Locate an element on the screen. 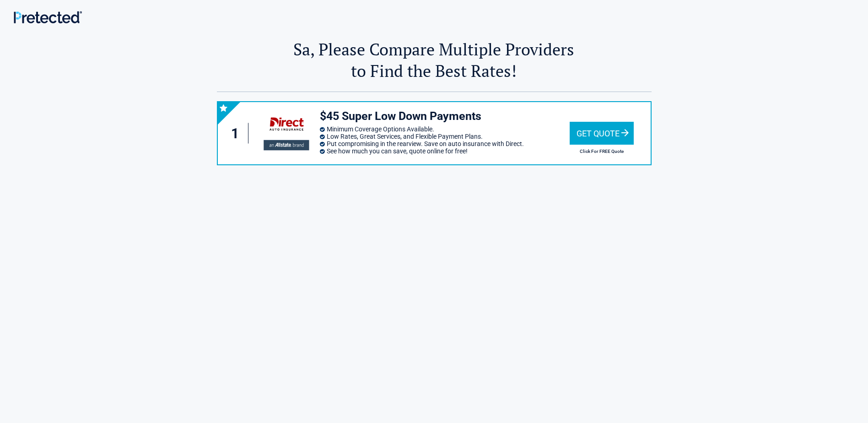 The width and height of the screenshot is (868, 423). li: Low Rates, Great Services, and Flexible Payment Plans. is located at coordinates (445, 136).